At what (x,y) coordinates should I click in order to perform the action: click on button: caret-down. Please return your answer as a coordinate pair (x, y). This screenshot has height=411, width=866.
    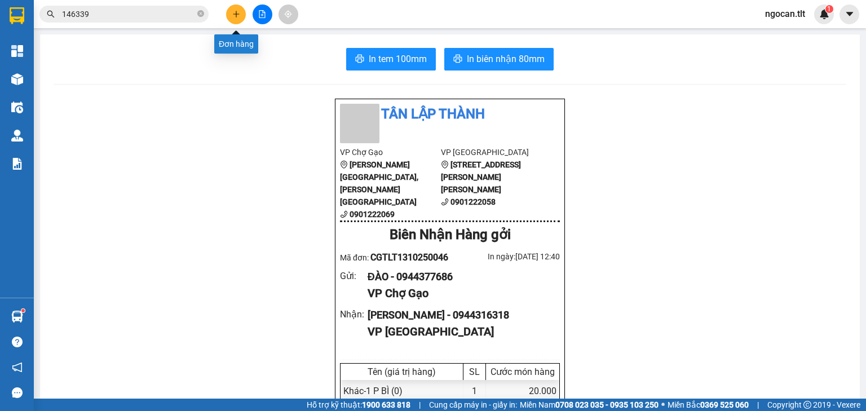
    Looking at the image, I should click on (849, 14).